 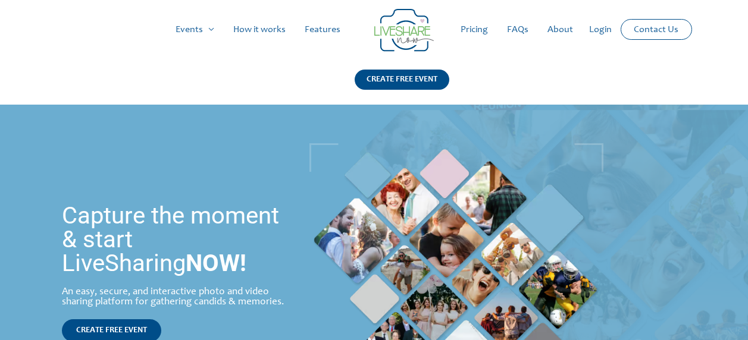 I want to click on a: About, so click(x=560, y=30).